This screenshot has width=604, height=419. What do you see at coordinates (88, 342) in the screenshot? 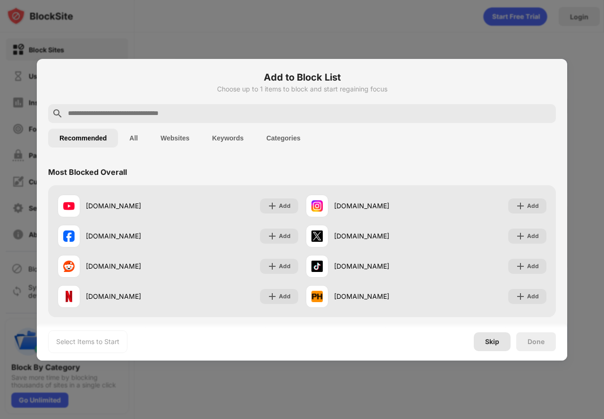
I see `div: Select Items to Start` at bounding box center [88, 342].